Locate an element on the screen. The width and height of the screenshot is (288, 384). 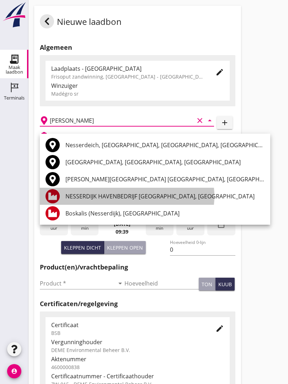
div: Kleppen dicht is located at coordinates (83, 248).